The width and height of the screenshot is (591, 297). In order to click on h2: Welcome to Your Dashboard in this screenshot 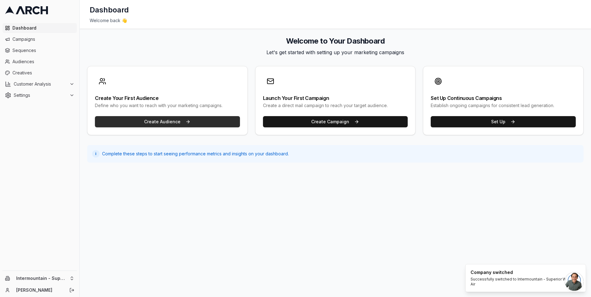, I will do `click(335, 41)`.